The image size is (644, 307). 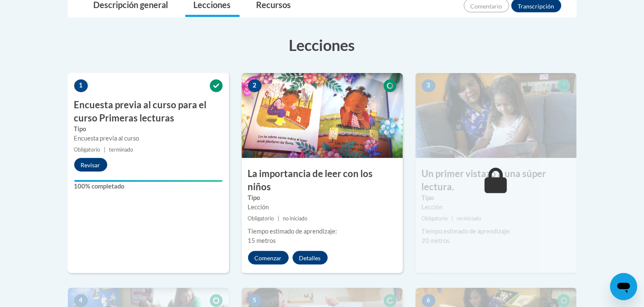 What do you see at coordinates (80, 299) in the screenshot?
I see `font: 4` at bounding box center [80, 299].